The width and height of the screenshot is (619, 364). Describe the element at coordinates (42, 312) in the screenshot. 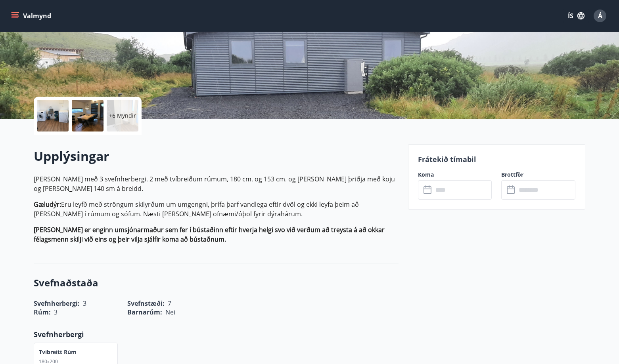

I see `span: Rúm :` at that location.